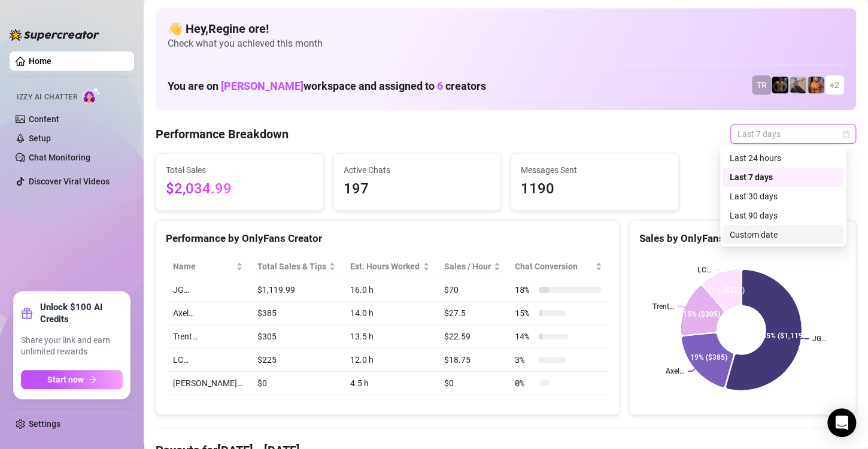 This screenshot has width=868, height=449. What do you see at coordinates (793, 134) in the screenshot?
I see `span: Last 7 days` at bounding box center [793, 134].